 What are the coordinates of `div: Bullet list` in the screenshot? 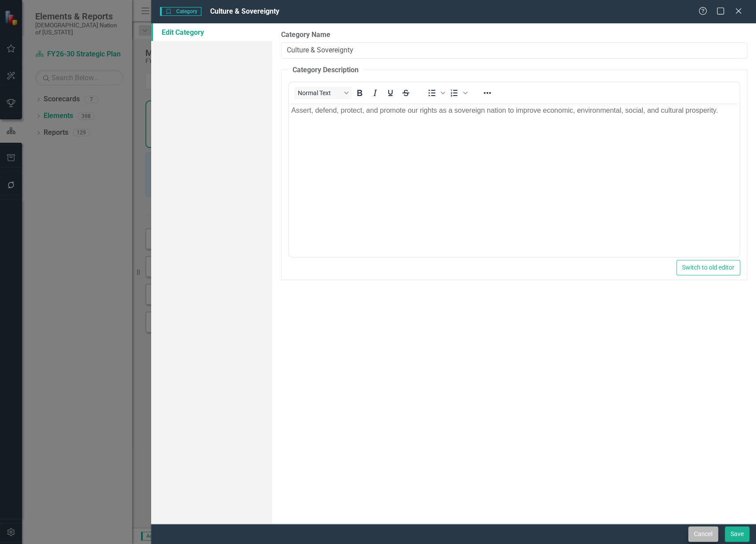 It's located at (435, 93).